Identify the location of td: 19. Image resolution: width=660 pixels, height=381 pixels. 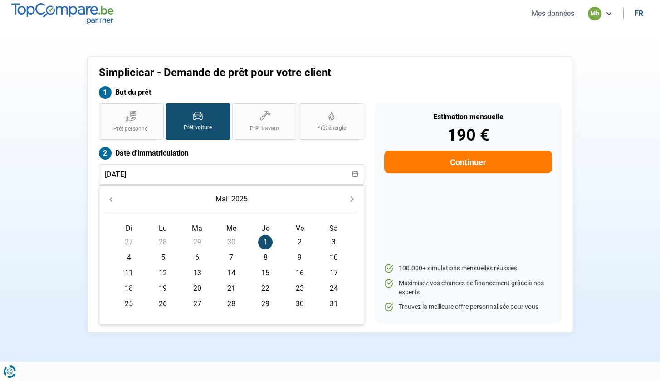
(163, 289).